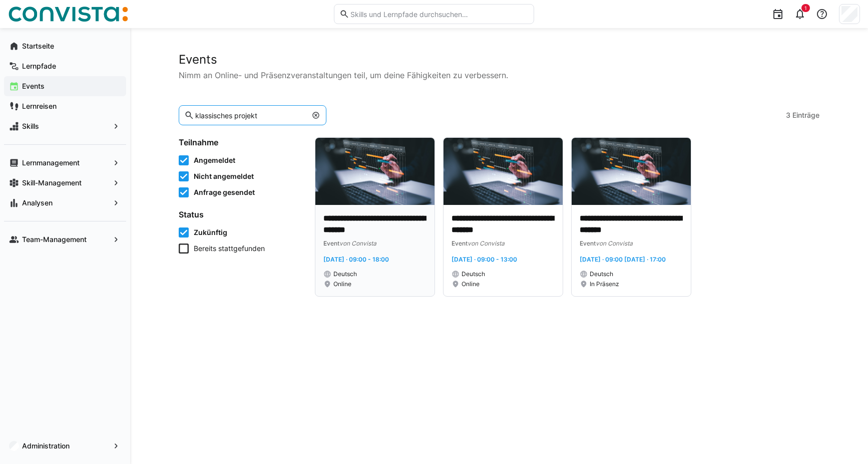 The image size is (868, 464). I want to click on span: Nicht angemeldet, so click(224, 176).